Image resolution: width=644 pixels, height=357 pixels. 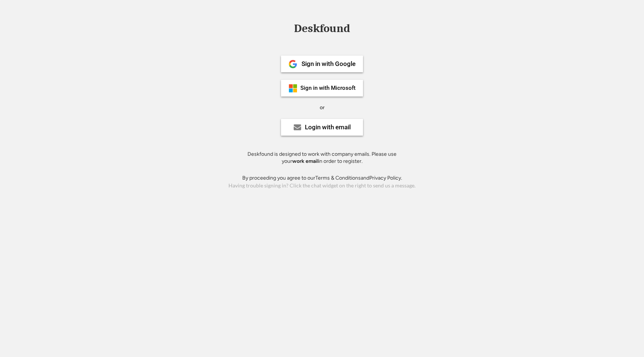 What do you see at coordinates (322, 178) in the screenshot?
I see `div: By proceeding you agree to our and` at bounding box center [322, 178].